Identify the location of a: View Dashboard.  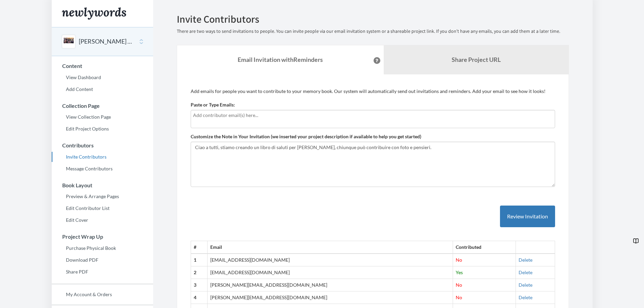
(103, 78).